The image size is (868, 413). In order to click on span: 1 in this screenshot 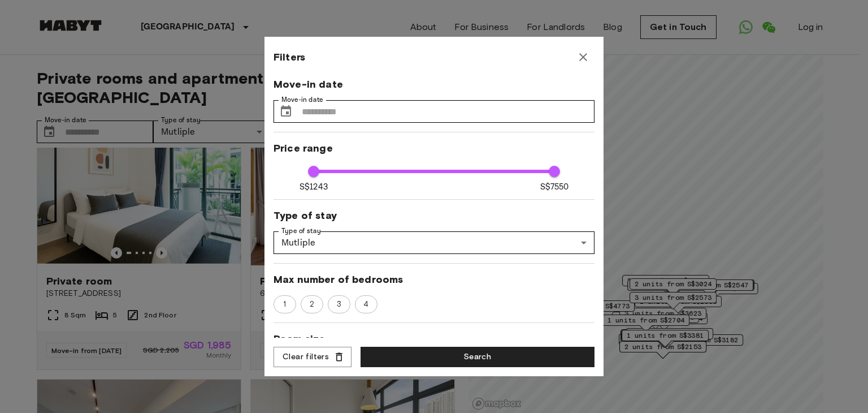, I will do `click(284, 304)`.